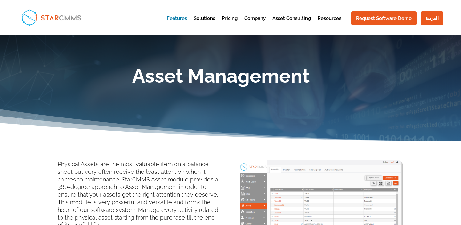  I want to click on h1: Asset Management, so click(221, 78).